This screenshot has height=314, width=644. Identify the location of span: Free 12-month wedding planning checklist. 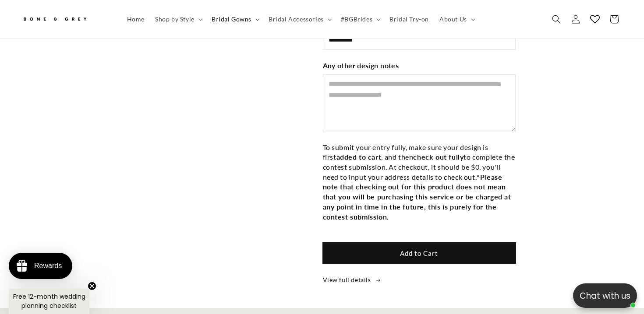
(49, 301).